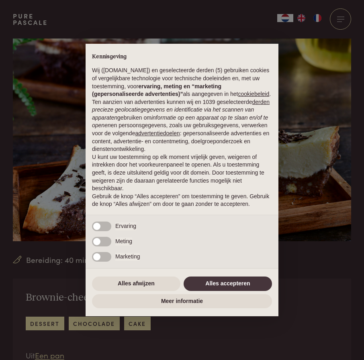 The width and height of the screenshot is (364, 360). Describe the element at coordinates (253, 94) in the screenshot. I see `a: cookiebeleid` at that location.